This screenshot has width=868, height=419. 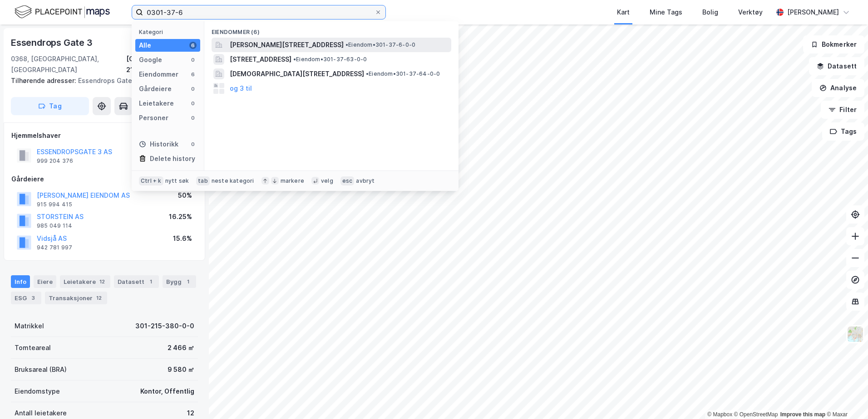 I want to click on div: Personer, so click(x=154, y=118).